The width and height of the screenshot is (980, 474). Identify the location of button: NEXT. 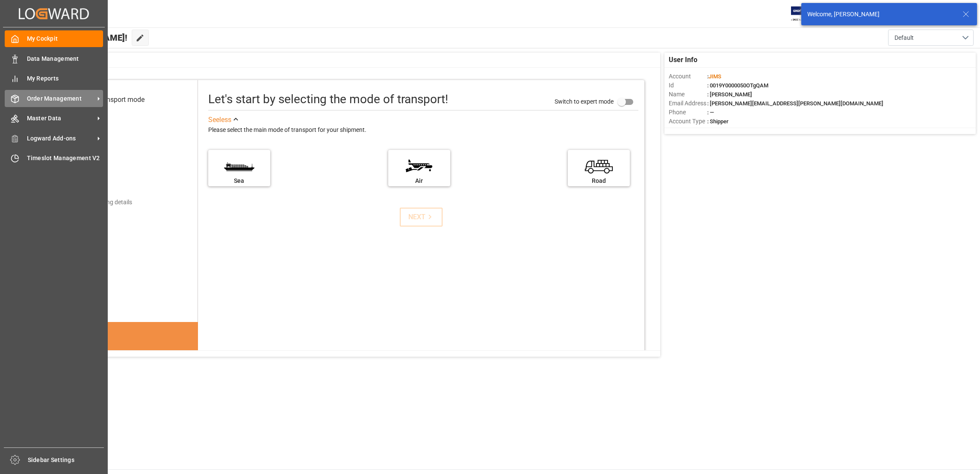
(421, 217).